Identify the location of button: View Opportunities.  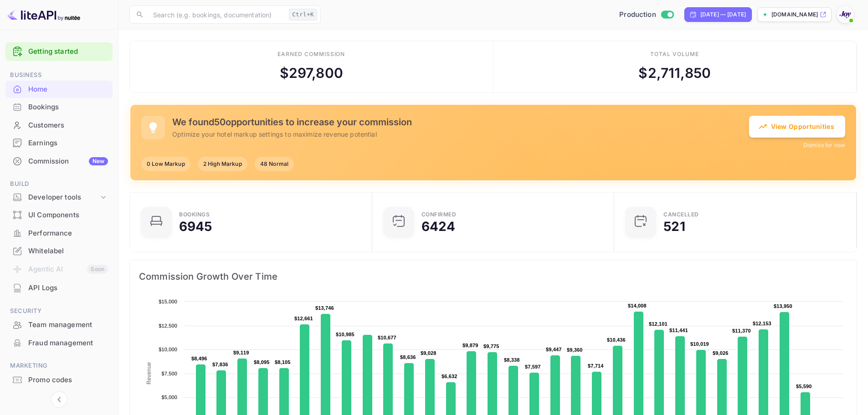
(797, 126).